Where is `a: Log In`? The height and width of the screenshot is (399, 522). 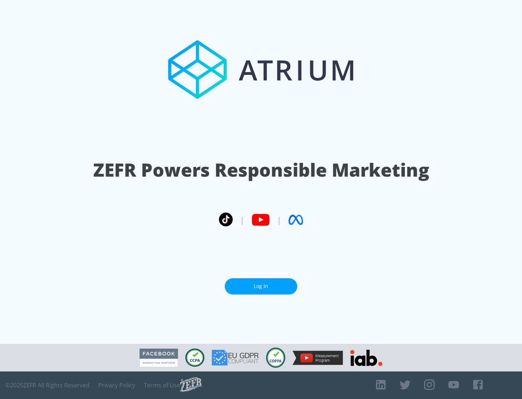 a: Log In is located at coordinates (261, 286).